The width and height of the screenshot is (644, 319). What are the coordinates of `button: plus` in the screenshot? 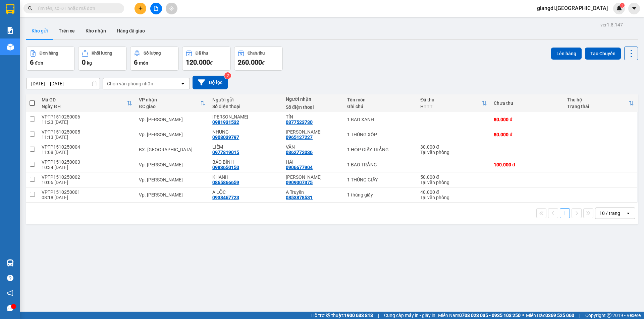 It's located at (140, 8).